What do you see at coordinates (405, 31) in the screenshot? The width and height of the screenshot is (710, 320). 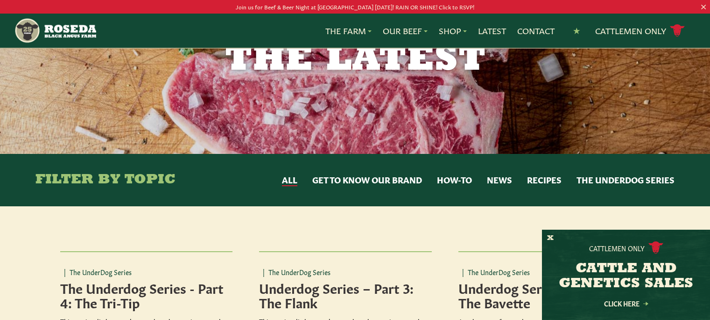 I see `a: Our Beef` at bounding box center [405, 31].